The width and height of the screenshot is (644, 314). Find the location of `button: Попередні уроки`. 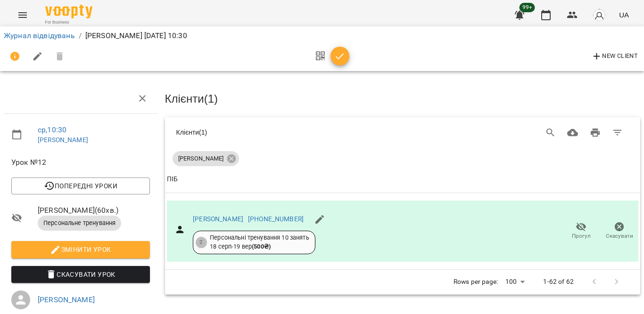

button: Попередні уроки is located at coordinates (80, 186).